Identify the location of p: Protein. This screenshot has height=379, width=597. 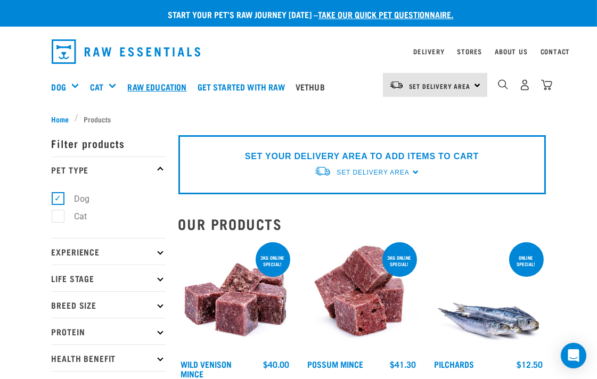
(109, 331).